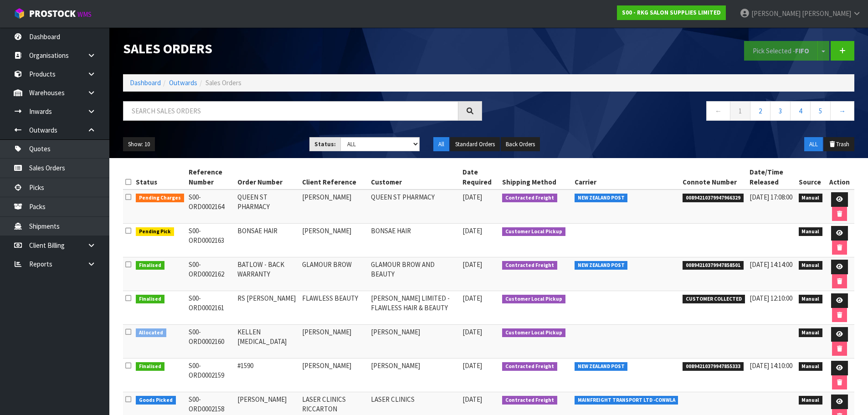 This screenshot has height=415, width=868. I want to click on td: BATLOW - BACK WARRANTY, so click(267, 274).